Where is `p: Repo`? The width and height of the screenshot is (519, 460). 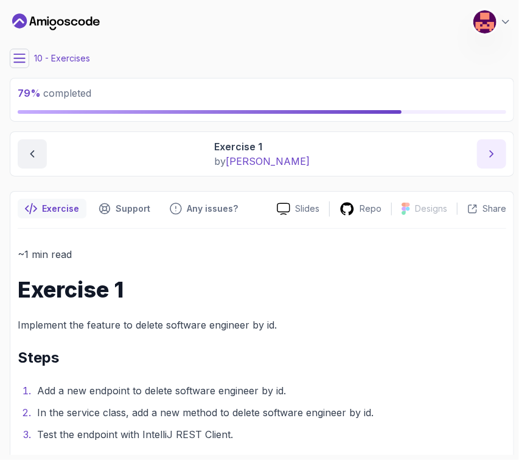 p: Repo is located at coordinates (371, 209).